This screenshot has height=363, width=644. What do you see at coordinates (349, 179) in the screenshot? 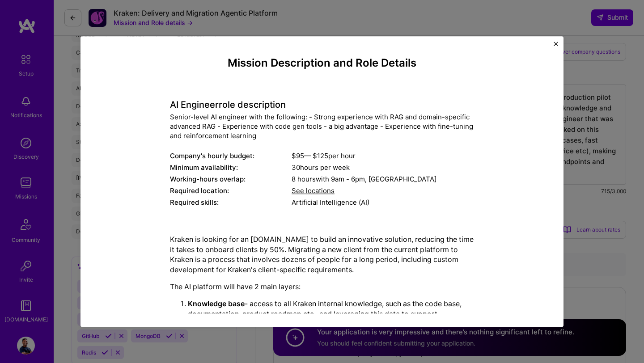
I see `span: 9am - 6pm ,` at bounding box center [349, 179].